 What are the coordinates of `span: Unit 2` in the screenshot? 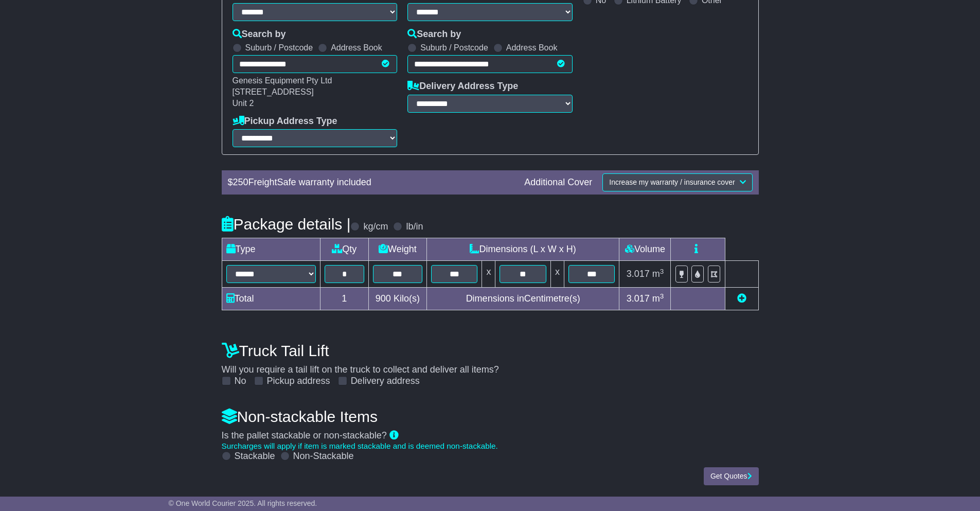 It's located at (243, 103).